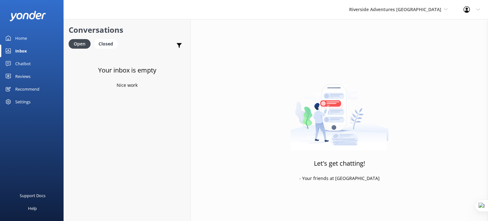 The height and width of the screenshot is (221, 488). Describe the element at coordinates (339, 163) in the screenshot. I see `h3: Let's get chatting!` at that location.